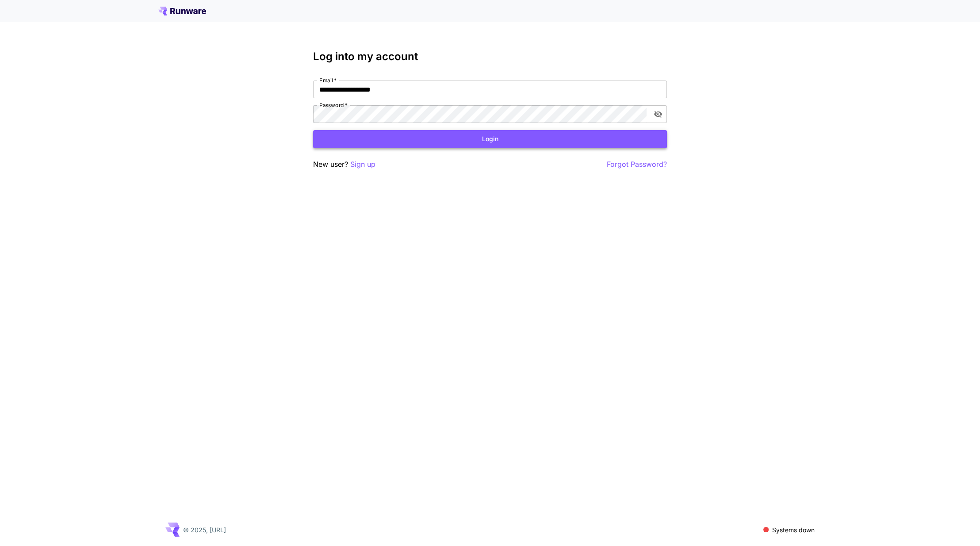 The width and height of the screenshot is (980, 546). I want to click on button: Forgot Password?, so click(637, 164).